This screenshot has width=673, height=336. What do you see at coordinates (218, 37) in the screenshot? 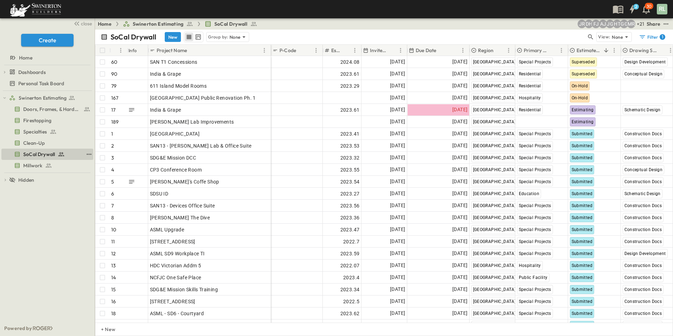
I see `p: Group by:` at bounding box center [218, 37].